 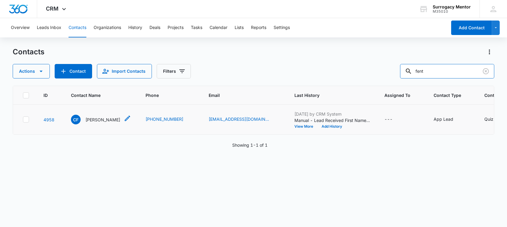 I want to click on span: ID, so click(x=46, y=95).